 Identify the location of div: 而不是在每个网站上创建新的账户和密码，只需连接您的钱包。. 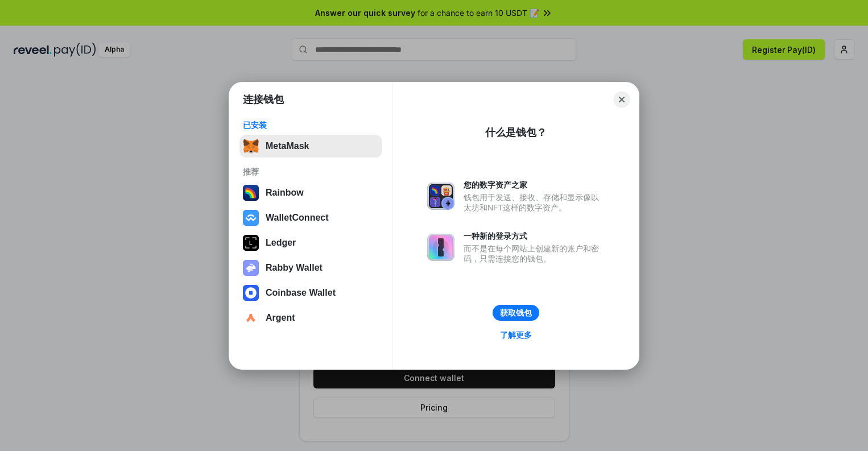
(534, 254).